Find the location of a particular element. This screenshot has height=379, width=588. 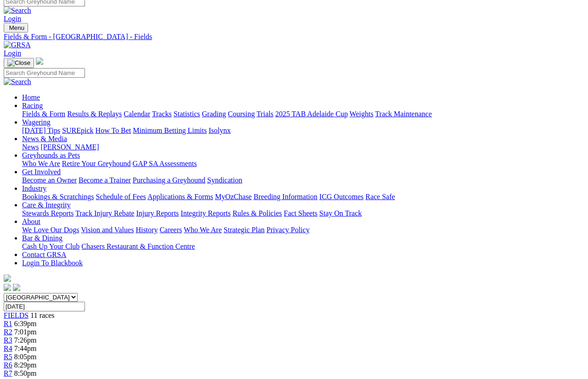

a: R4 is located at coordinates (8, 348).